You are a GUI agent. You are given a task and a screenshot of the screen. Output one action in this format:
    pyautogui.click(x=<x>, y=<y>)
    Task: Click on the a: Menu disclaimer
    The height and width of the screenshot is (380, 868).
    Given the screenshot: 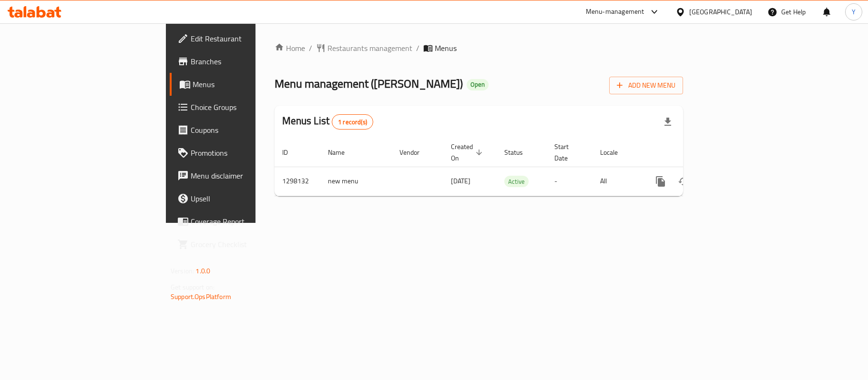 What is the action you would take?
    pyautogui.click(x=240, y=176)
    